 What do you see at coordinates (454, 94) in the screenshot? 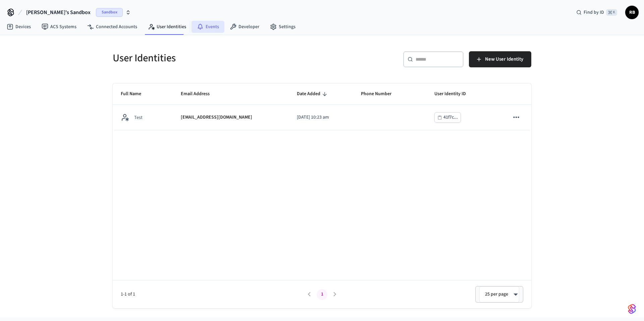
I see `span: User Identity ID` at bounding box center [454, 94].